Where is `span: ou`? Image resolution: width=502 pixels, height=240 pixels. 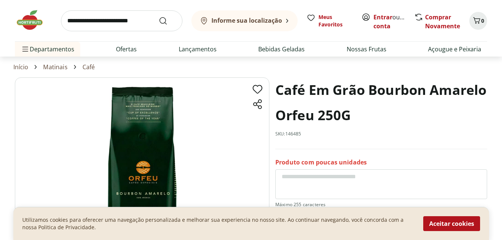
span: ou is located at coordinates (390, 22).